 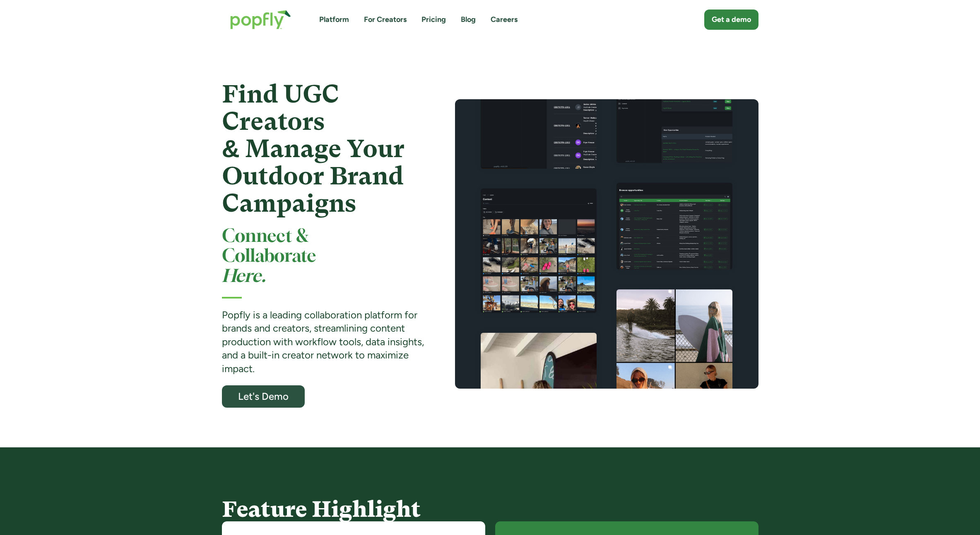 I want to click on h2: Connect & Collaborate, so click(x=323, y=257).